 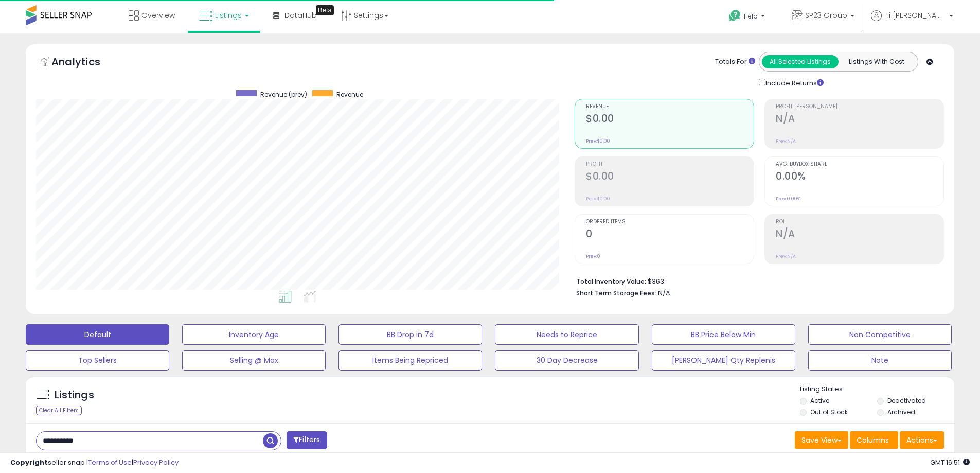 What do you see at coordinates (921, 440) in the screenshot?
I see `button: Actions` at bounding box center [921, 440].